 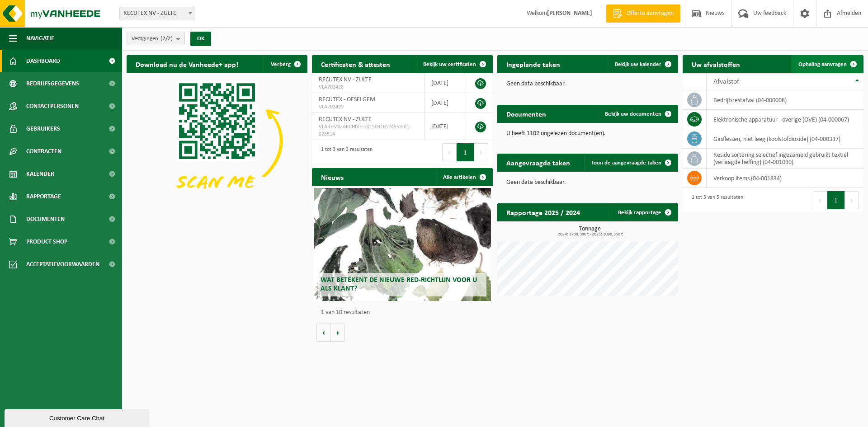 What do you see at coordinates (43, 129) in the screenshot?
I see `span: Gebruikers` at bounding box center [43, 129].